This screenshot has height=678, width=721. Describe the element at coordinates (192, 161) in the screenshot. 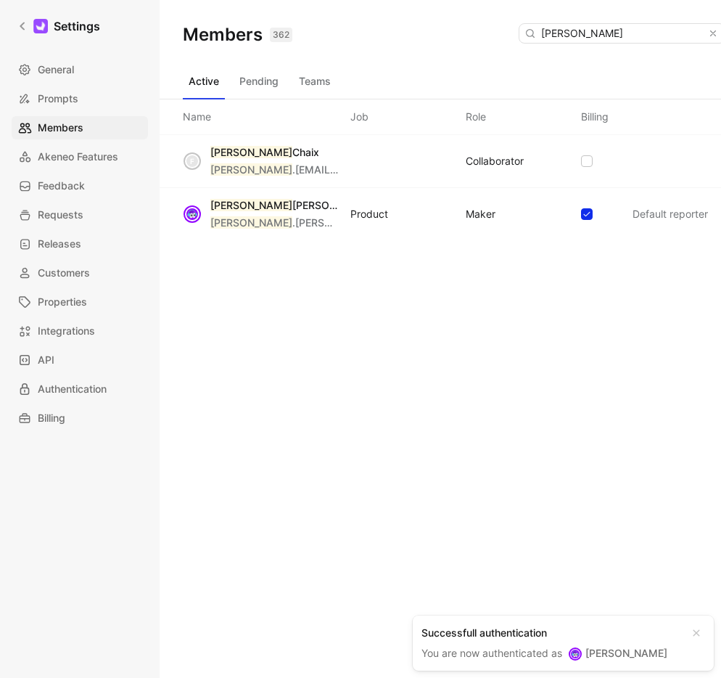

I see `div: F` at that location.